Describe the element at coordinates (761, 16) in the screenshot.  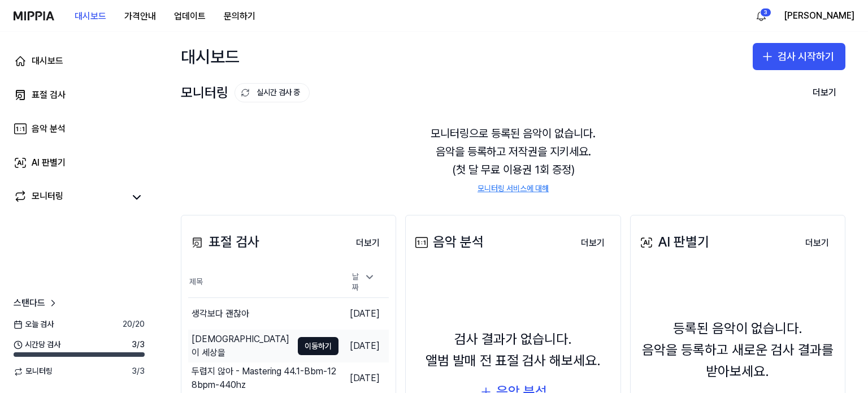
I see `button: 알림3` at that location.